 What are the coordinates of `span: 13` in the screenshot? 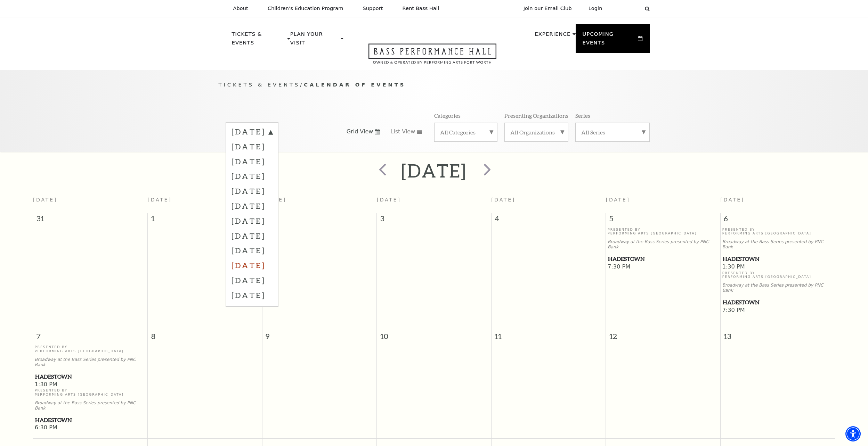 It's located at (778, 333).